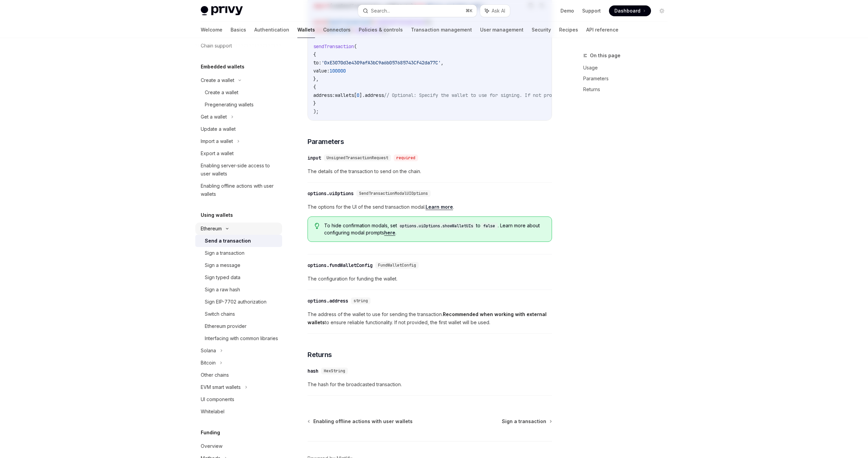 The height and width of the screenshot is (458, 868). What do you see at coordinates (225, 253) in the screenshot?
I see `div: Sign a transaction` at bounding box center [225, 253].